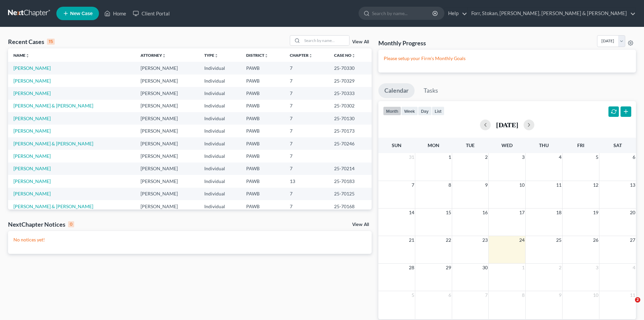 The height and width of the screenshot is (320, 644). Describe the element at coordinates (485, 212) in the screenshot. I see `span: 16` at that location.